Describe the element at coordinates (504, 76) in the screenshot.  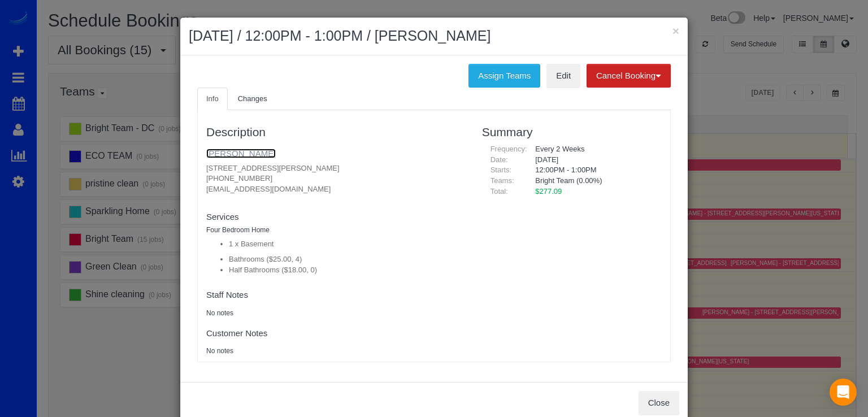
I see `button: Assign Teams` at that location.